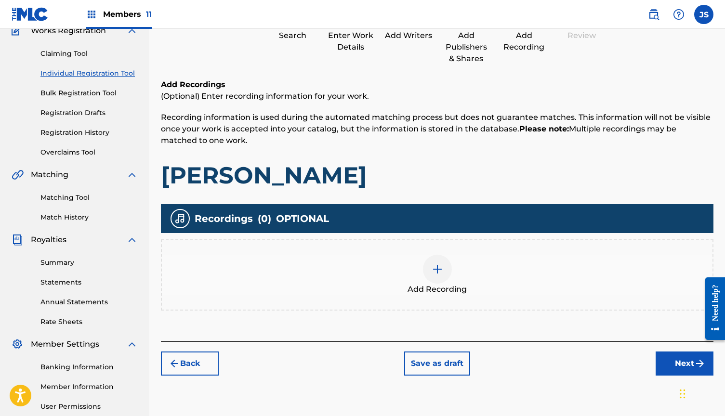 The height and width of the screenshot is (416, 725). Describe the element at coordinates (685, 364) in the screenshot. I see `button: Next` at that location.